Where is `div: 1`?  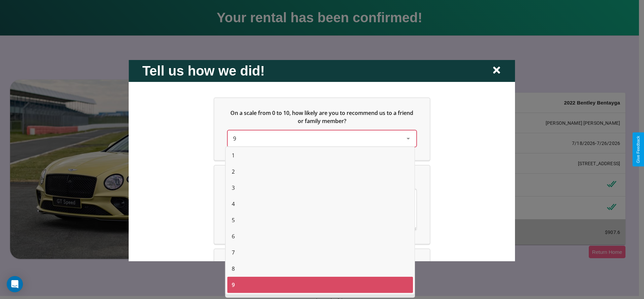 div: 1 is located at coordinates (320, 156).